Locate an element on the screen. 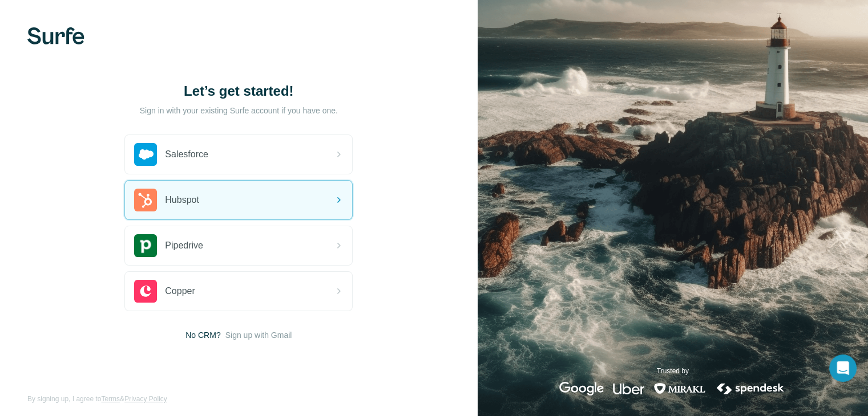 The height and width of the screenshot is (416, 868). img: salesforce's logo is located at coordinates (145, 154).